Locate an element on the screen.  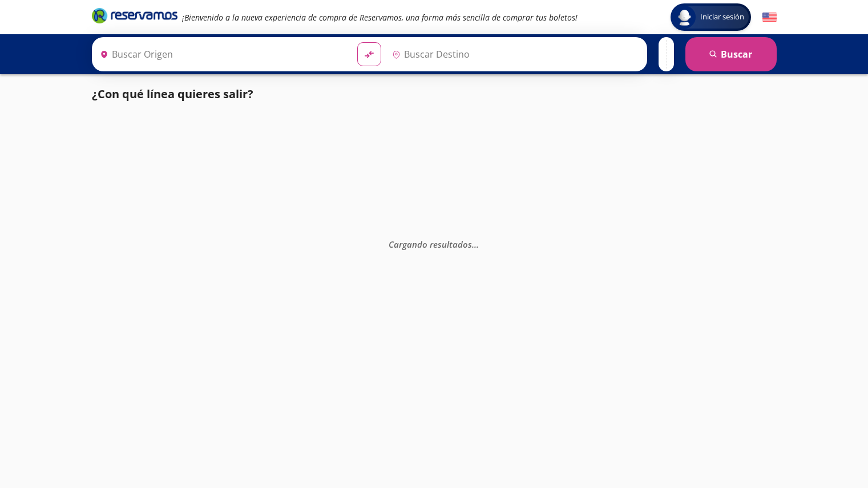
input: Buscar Destino is located at coordinates (514, 54).